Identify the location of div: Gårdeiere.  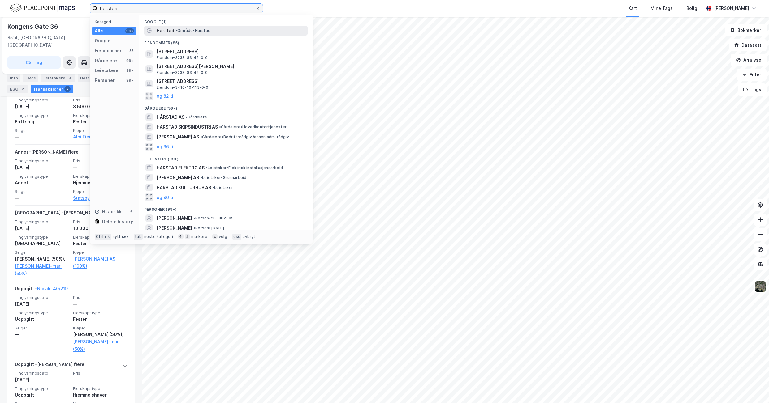
(106, 61).